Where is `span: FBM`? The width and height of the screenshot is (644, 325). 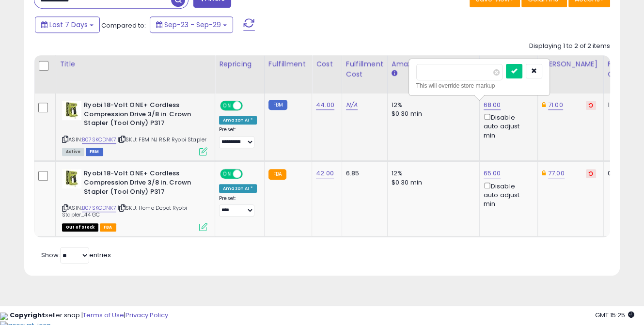
span: FBM is located at coordinates (94, 151).